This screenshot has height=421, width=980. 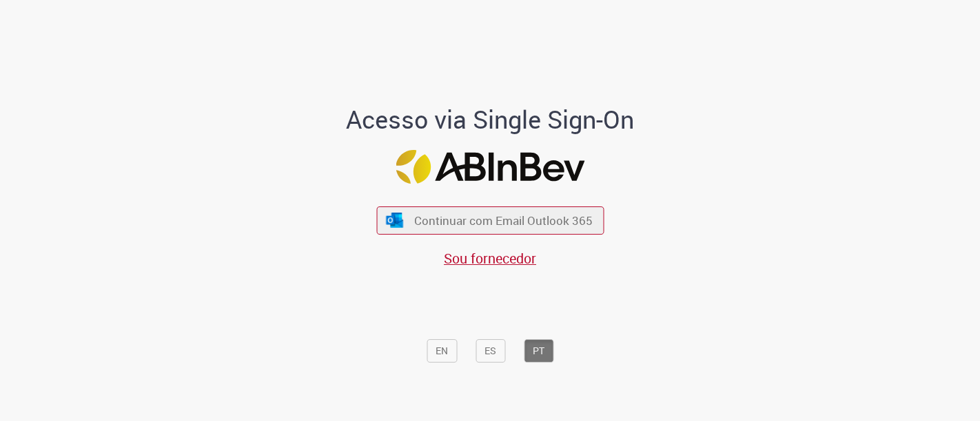 I want to click on span: Continuar com Email Outlook 365, so click(x=503, y=220).